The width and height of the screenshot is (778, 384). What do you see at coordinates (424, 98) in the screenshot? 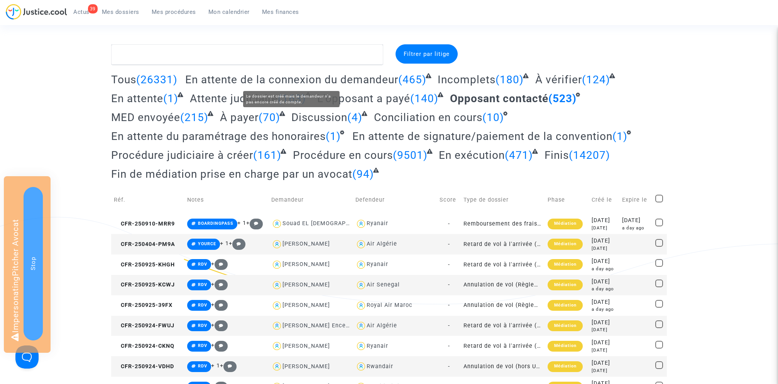
I see `span: (140)` at bounding box center [424, 98].